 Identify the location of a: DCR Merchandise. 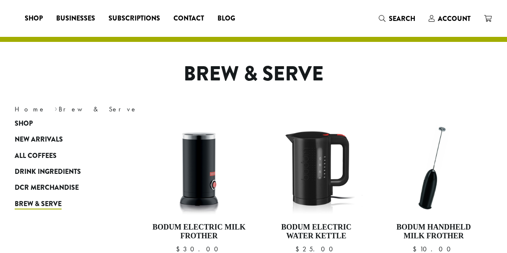
(65, 188).